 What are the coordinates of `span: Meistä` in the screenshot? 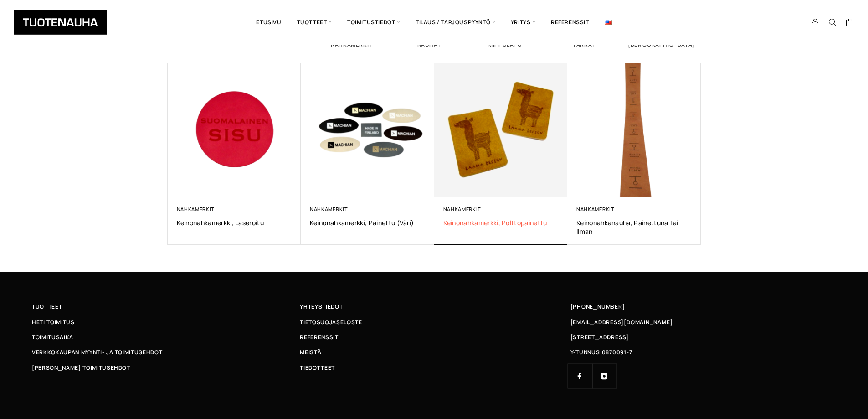 It's located at (311, 352).